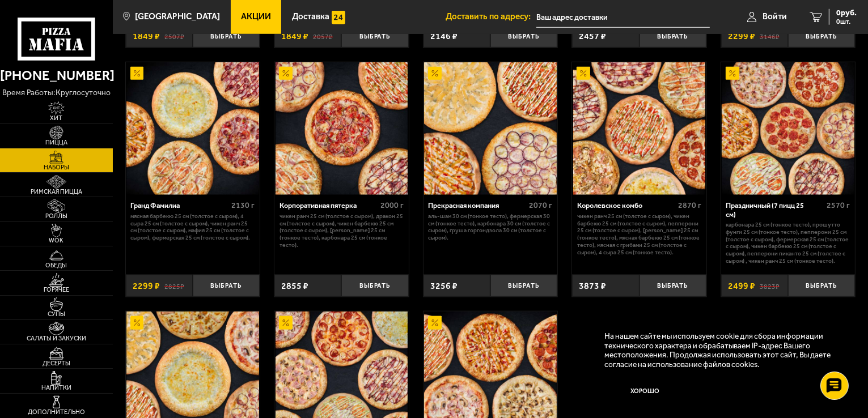 The width and height of the screenshot is (868, 418). I want to click on s: 2825 ₽, so click(174, 286).